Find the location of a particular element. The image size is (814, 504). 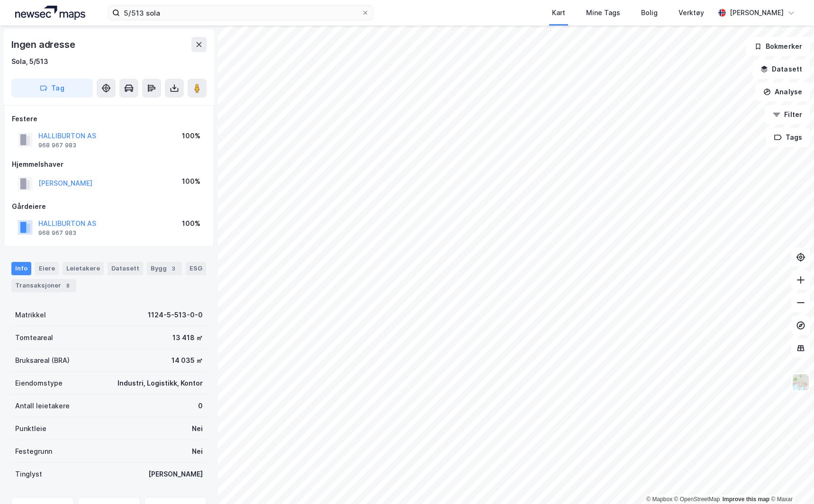

div: Bruksareal (BRA) is located at coordinates (42, 361).